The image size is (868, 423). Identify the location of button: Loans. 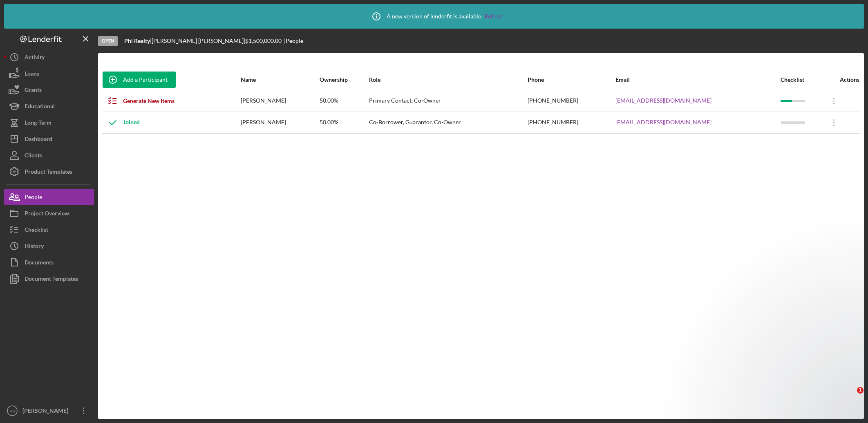
(49, 73).